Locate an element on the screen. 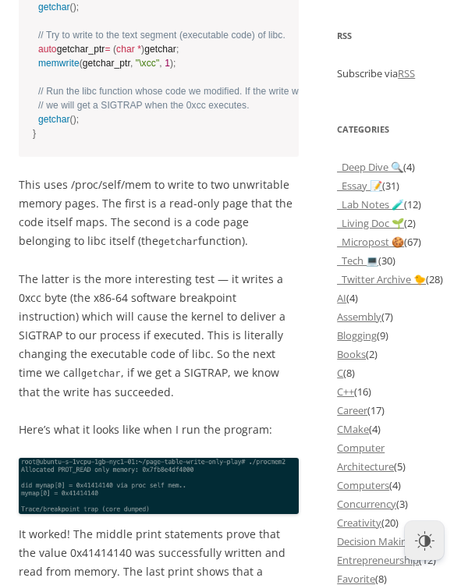 The width and height of the screenshot is (468, 585). a: C++ is located at coordinates (345, 392).